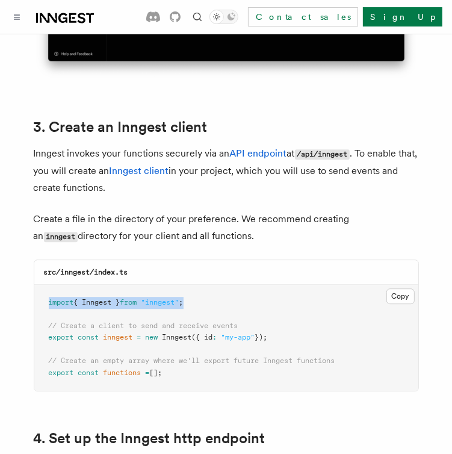 This screenshot has width=452, height=454. What do you see at coordinates (177, 337) in the screenshot?
I see `span: Inngest` at bounding box center [177, 337].